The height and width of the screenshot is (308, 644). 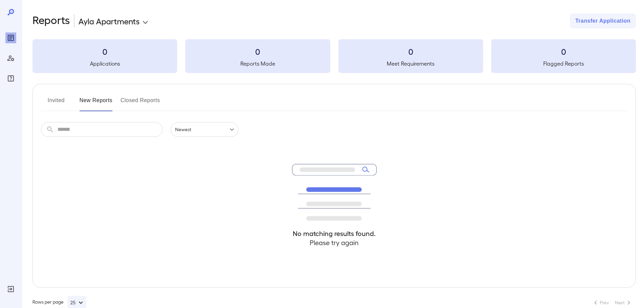 I want to click on div: Reports, so click(x=11, y=38).